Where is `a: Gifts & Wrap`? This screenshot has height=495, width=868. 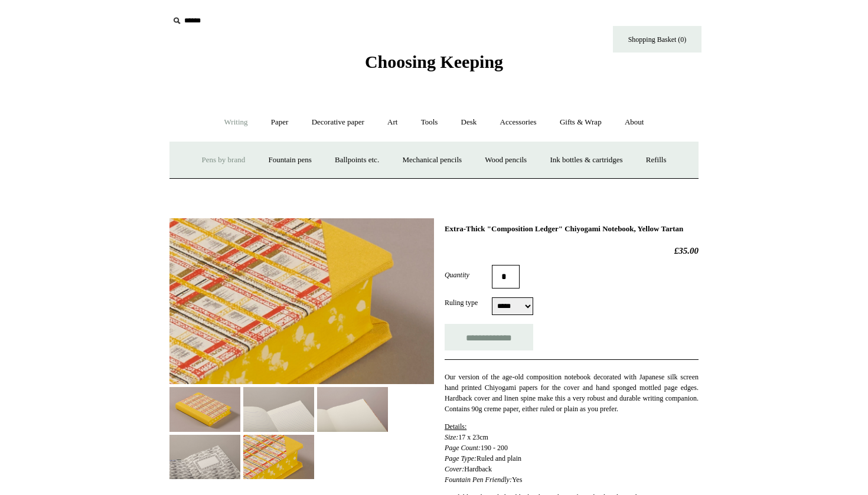 a: Gifts & Wrap is located at coordinates (581, 122).